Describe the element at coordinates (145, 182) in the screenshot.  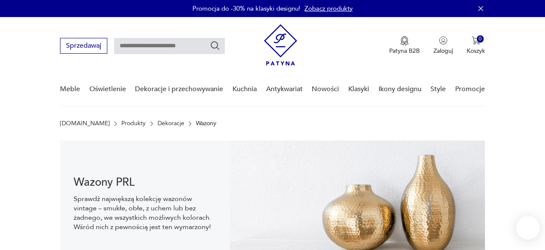
I see `h1: Wazony PRL` at that location.